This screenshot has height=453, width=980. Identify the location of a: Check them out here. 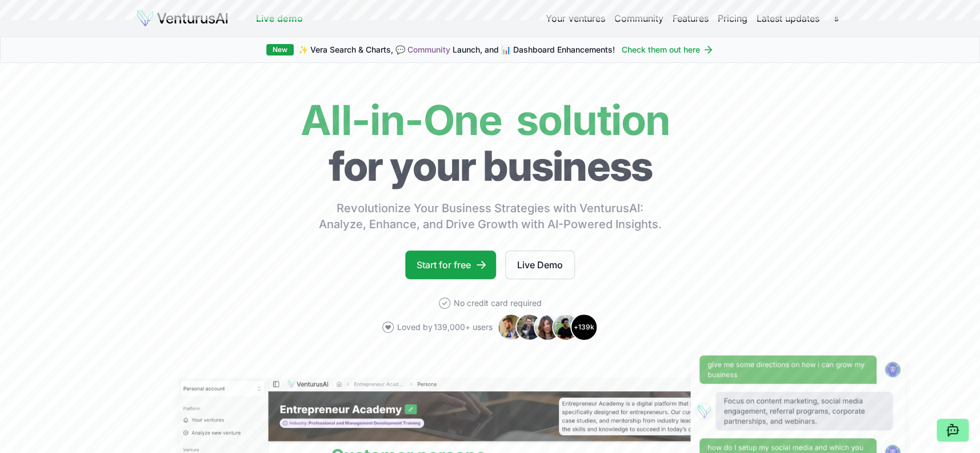
(667, 50).